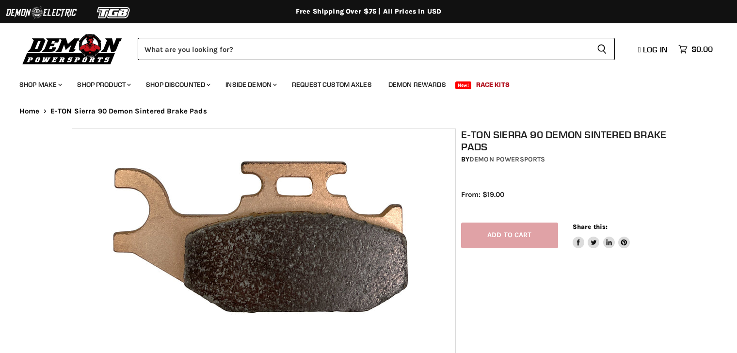 The image size is (737, 353). What do you see at coordinates (590, 227) in the screenshot?
I see `span: Share this:` at bounding box center [590, 227].